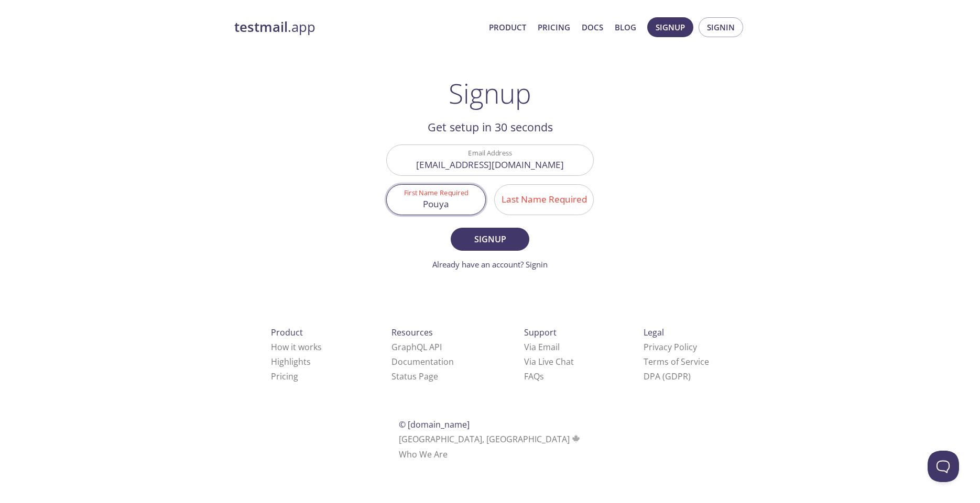  Describe the element at coordinates (291, 362) in the screenshot. I see `a: Highlights` at that location.